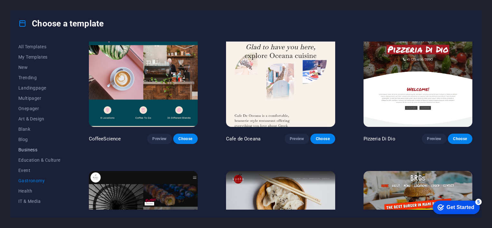  Describe the element at coordinates (39, 47) in the screenshot. I see `button: All Templates` at that location.